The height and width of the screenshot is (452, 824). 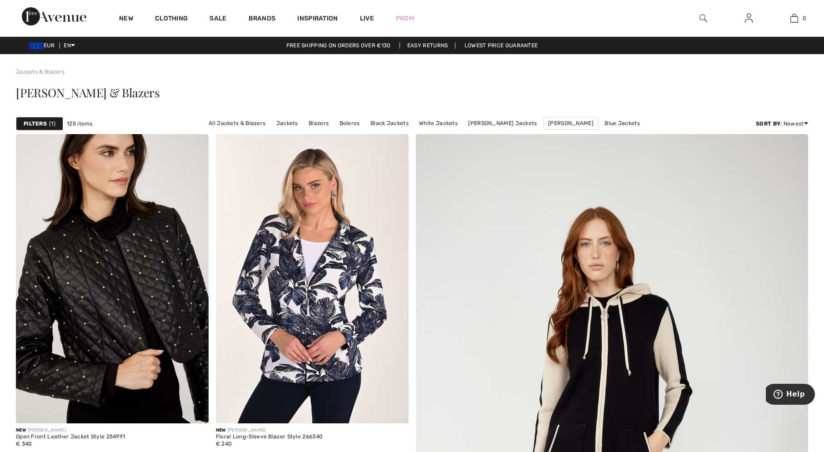 What do you see at coordinates (218, 19) in the screenshot?
I see `a: Sale` at bounding box center [218, 19].